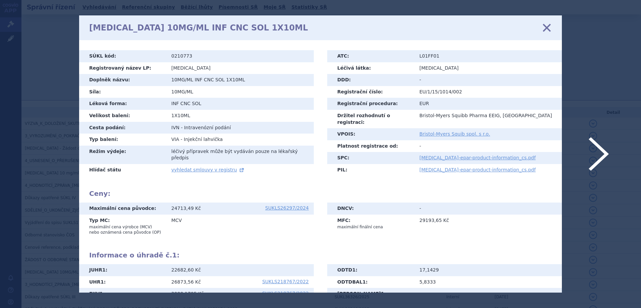 The image size is (641, 308). What do you see at coordinates (123, 80) in the screenshot?
I see `th: Doplněk názvu:` at bounding box center [123, 80].